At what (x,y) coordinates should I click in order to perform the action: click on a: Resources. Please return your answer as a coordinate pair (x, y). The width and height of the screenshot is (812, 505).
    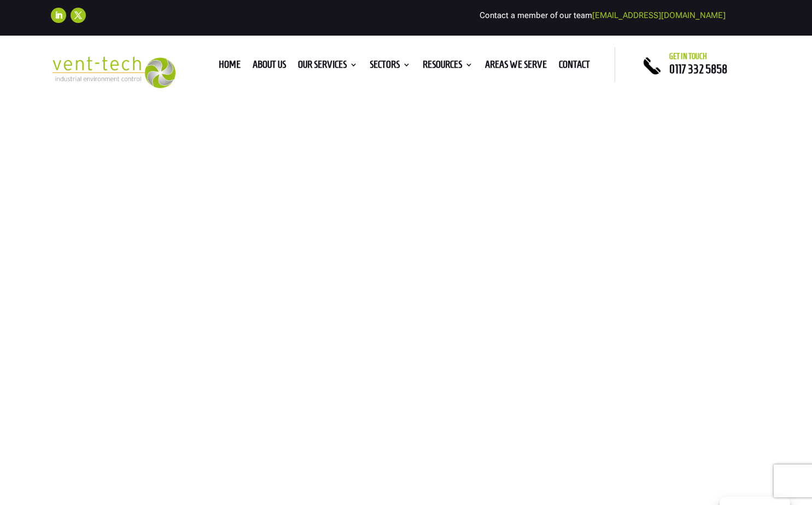
    Looking at the image, I should click on (448, 67).